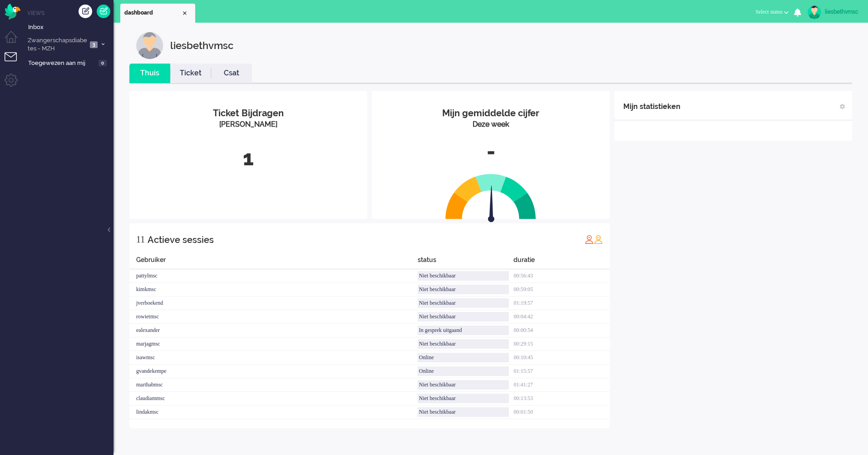  I want to click on div: marthabmsc, so click(274, 385).